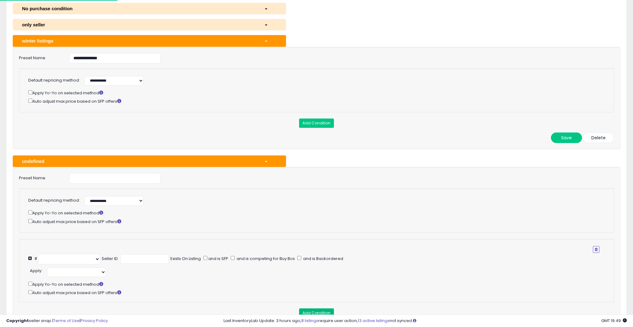 Image resolution: width=633 pixels, height=327 pixels. Describe the element at coordinates (265, 259) in the screenshot. I see `span: and is competing for Buy Box` at that location.